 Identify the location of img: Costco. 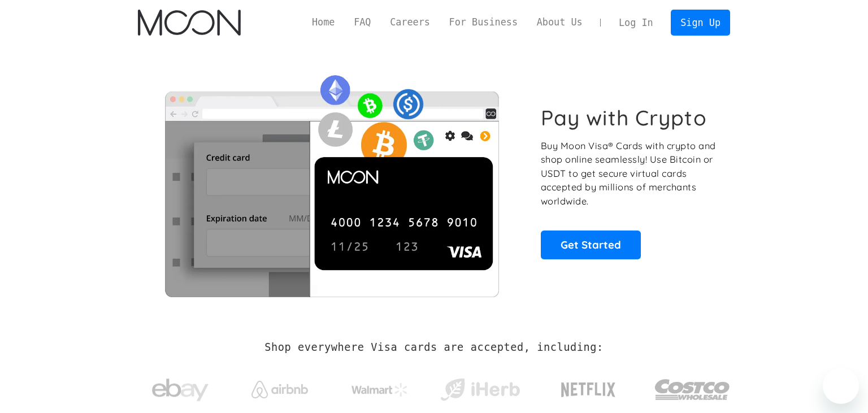
(692, 389).